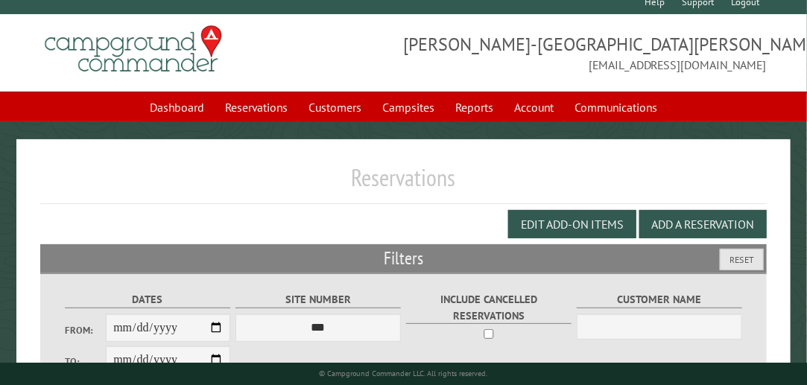 The height and width of the screenshot is (385, 807). Describe the element at coordinates (408, 107) in the screenshot. I see `a: Campsites` at that location.